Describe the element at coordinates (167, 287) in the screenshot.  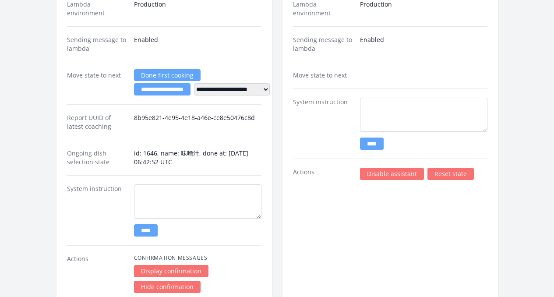
I see `a: Hide confirmation` at that location.